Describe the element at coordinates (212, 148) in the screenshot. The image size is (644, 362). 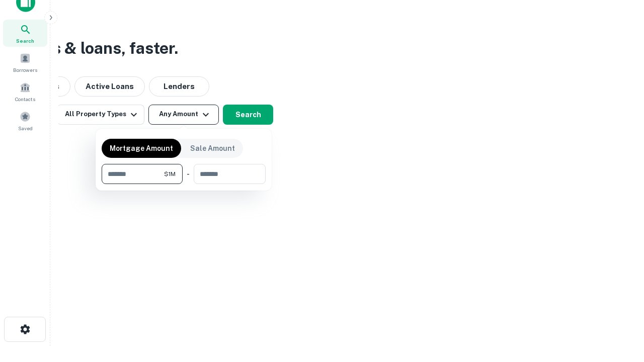
I see `p: Sale Amount` at that location.